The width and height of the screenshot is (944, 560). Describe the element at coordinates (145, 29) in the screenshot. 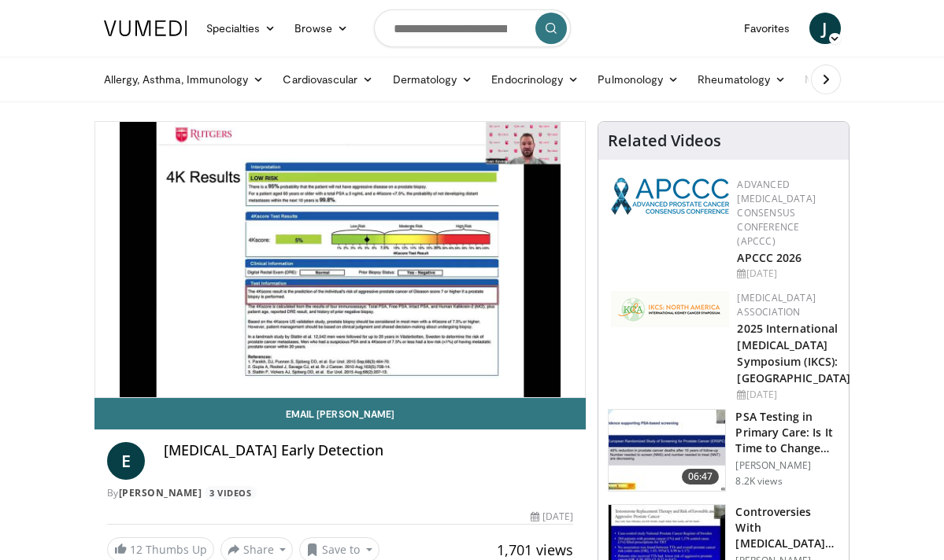

I see `img: VuMedi Logo` at that location.